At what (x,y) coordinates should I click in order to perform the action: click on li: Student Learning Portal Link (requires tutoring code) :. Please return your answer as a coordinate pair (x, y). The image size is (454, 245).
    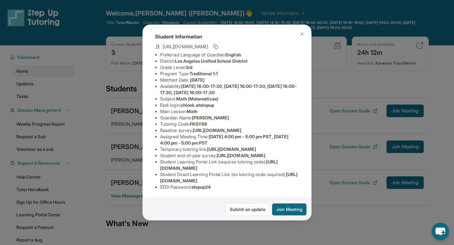
    Looking at the image, I should click on (230, 165).